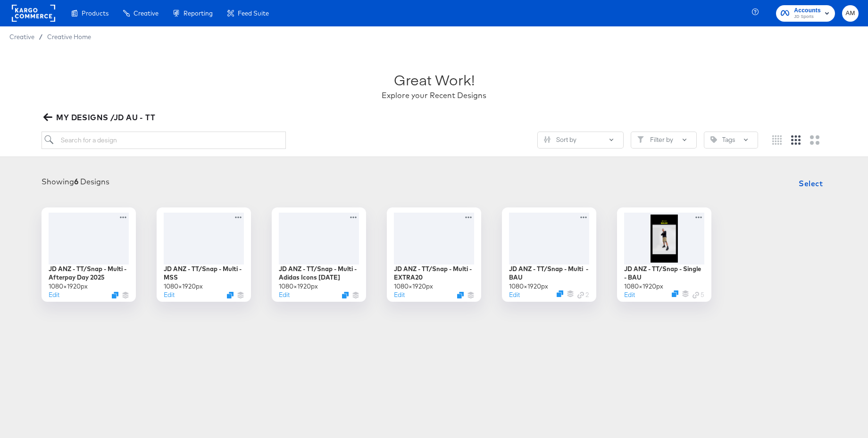 The width and height of the screenshot is (868, 438). I want to click on input: Search for a design, so click(163, 140).